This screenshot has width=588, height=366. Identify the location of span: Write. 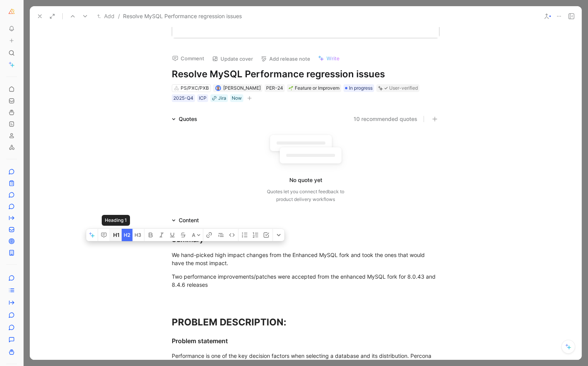
(333, 58).